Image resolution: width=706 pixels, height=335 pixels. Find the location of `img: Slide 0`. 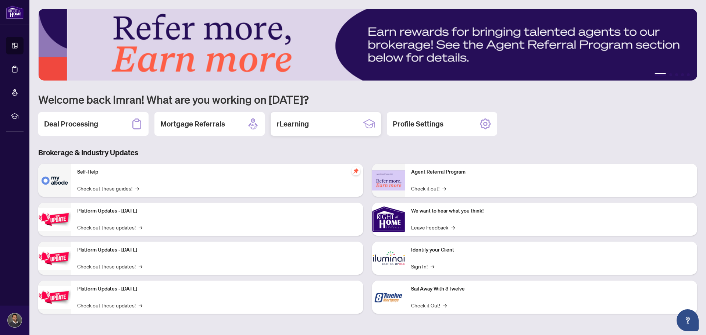

img: Slide 0 is located at coordinates (368, 45).